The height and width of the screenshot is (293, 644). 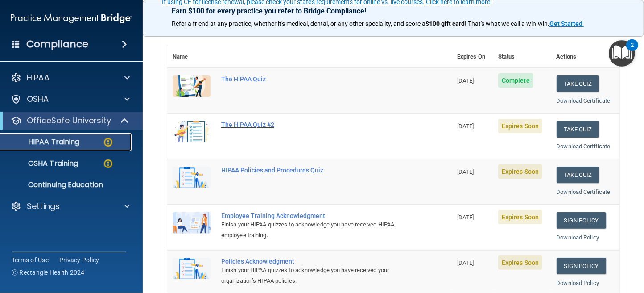 What do you see at coordinates (69, 121) in the screenshot?
I see `p: OfficeSafe University` at bounding box center [69, 121].